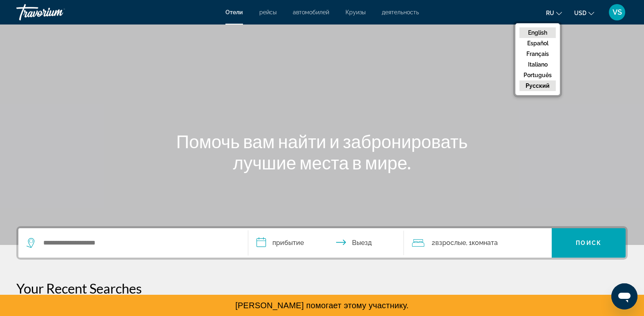 The image size is (644, 316). I want to click on a: Отели, so click(234, 12).